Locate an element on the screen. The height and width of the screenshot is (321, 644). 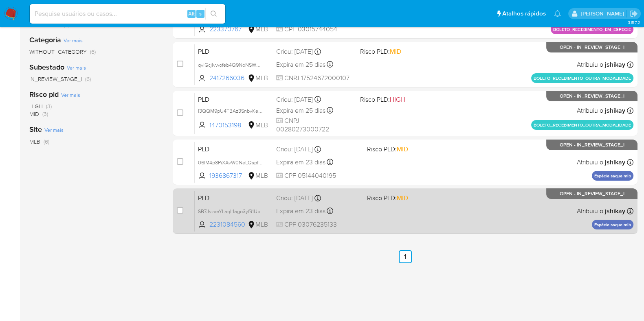
span: s is located at coordinates (200, 14).